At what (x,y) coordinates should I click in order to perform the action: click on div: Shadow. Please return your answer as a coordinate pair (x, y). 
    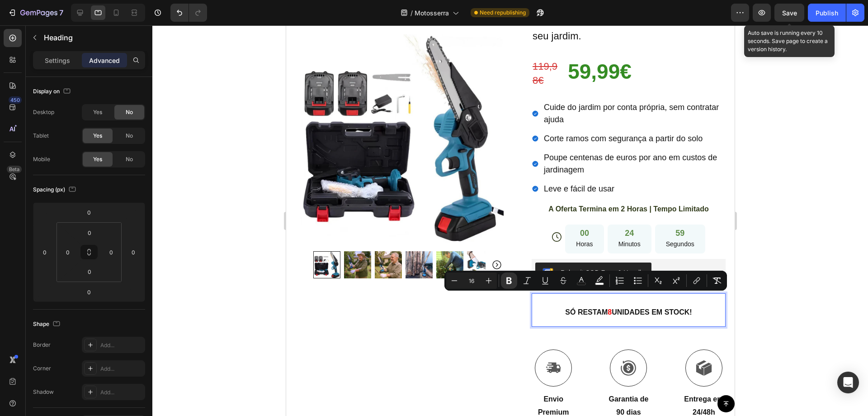
    Looking at the image, I should click on (43, 392).